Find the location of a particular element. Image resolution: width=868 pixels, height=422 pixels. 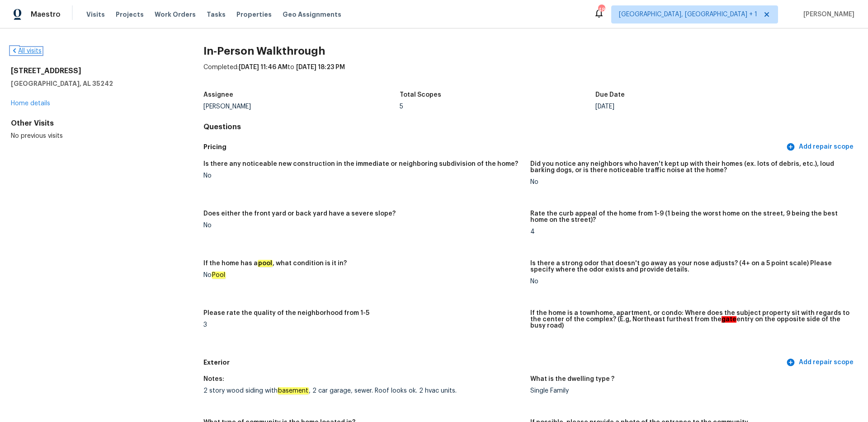

h5: Total Scopes is located at coordinates (421, 95).